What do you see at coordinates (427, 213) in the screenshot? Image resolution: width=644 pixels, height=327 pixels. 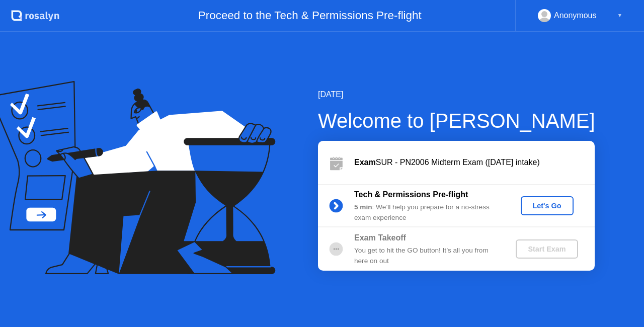 I see `div: : We’ll help you prepare for a no-stress exam experience` at bounding box center [427, 213].